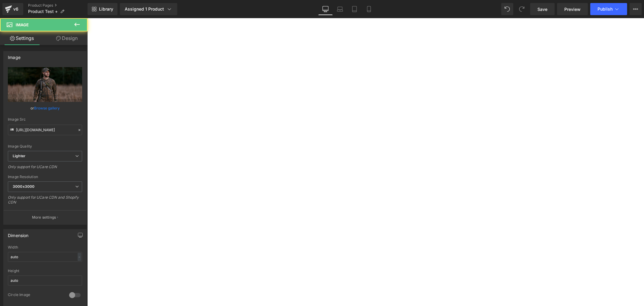 This screenshot has width=644, height=306. Describe the element at coordinates (605, 9) in the screenshot. I see `span: Publish` at that location.